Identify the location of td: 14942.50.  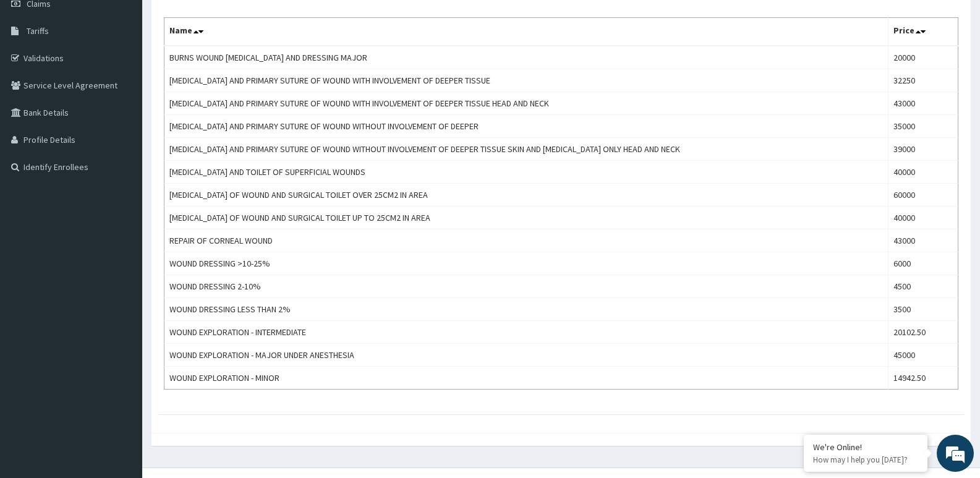
(924, 378).